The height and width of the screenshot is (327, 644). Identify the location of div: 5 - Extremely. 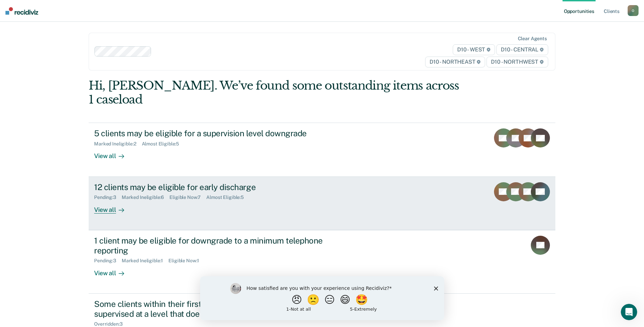
(182, 33).